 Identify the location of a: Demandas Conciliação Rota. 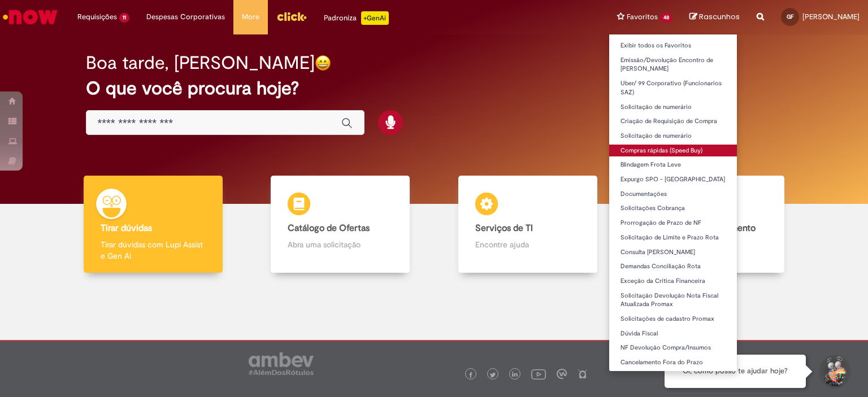
(673, 267).